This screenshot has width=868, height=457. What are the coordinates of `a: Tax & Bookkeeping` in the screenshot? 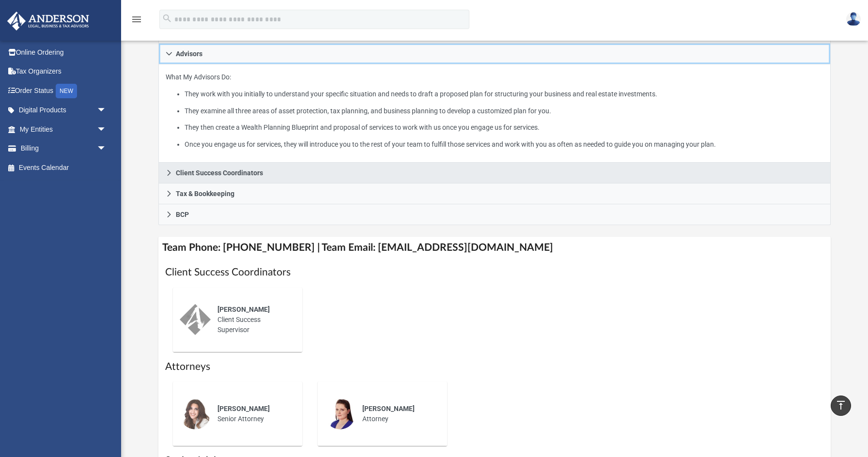 It's located at (494, 194).